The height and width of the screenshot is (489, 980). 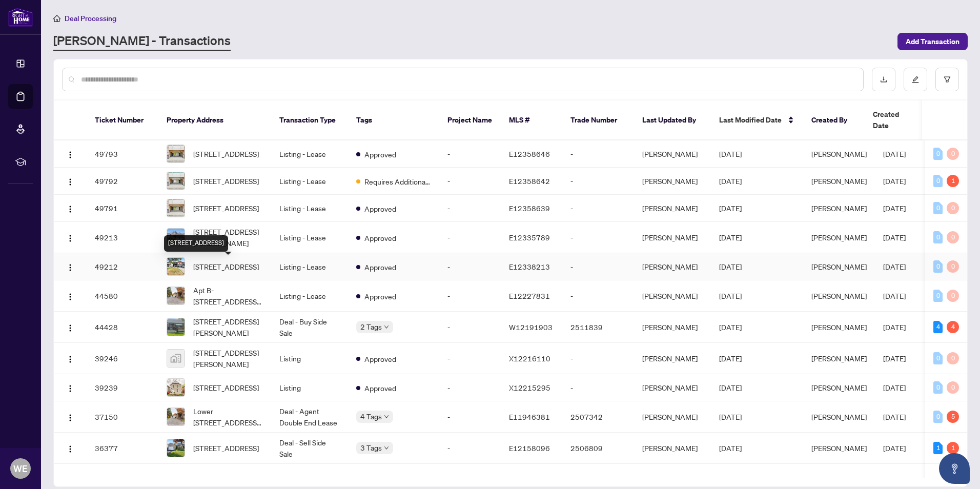 I want to click on span: E12335789, so click(x=530, y=237).